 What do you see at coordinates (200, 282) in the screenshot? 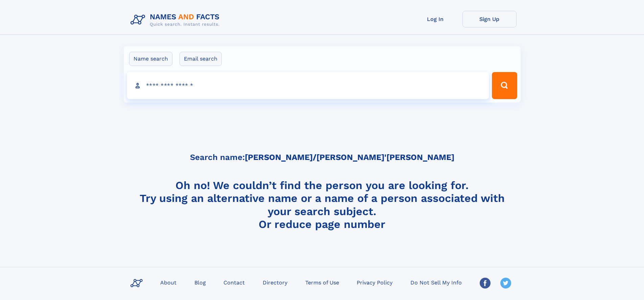
I see `a: Blog` at bounding box center [200, 282].